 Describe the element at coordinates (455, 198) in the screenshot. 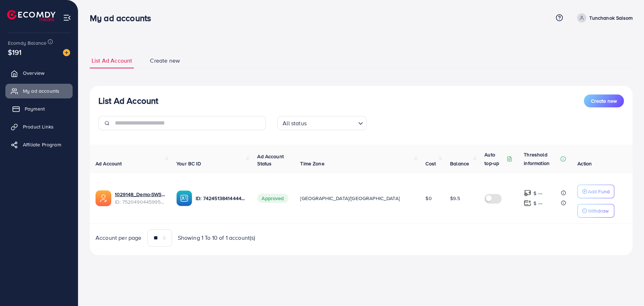

I see `span: $9.5` at that location.